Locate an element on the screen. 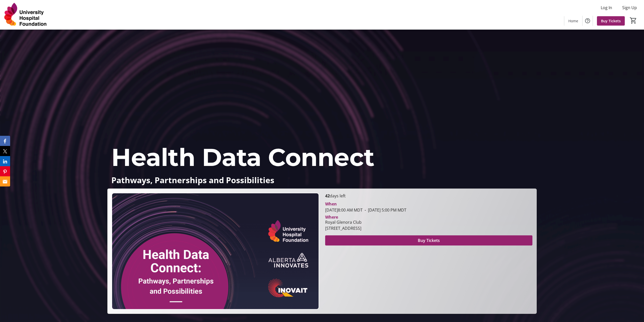  button: Buy Tickets is located at coordinates (429, 240).